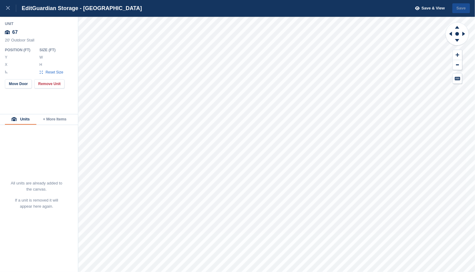  Describe the element at coordinates (18, 84) in the screenshot. I see `button: Move Door` at that location.